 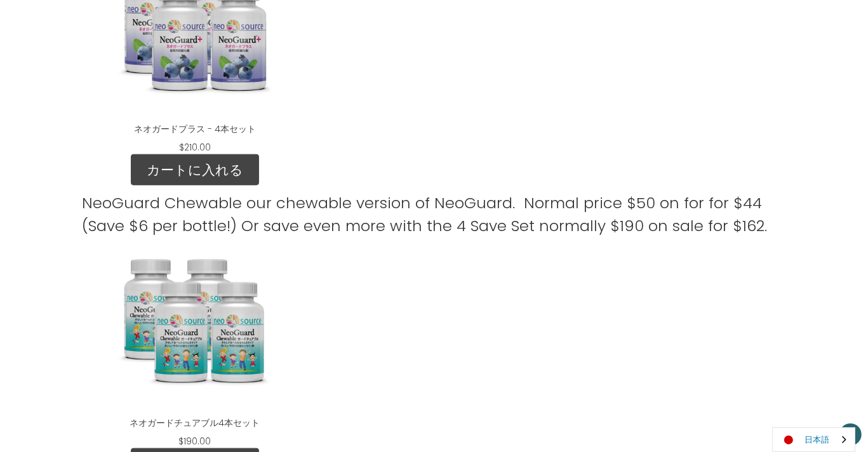 What do you see at coordinates (195, 147) in the screenshot?
I see `div: $210.00` at bounding box center [195, 147].